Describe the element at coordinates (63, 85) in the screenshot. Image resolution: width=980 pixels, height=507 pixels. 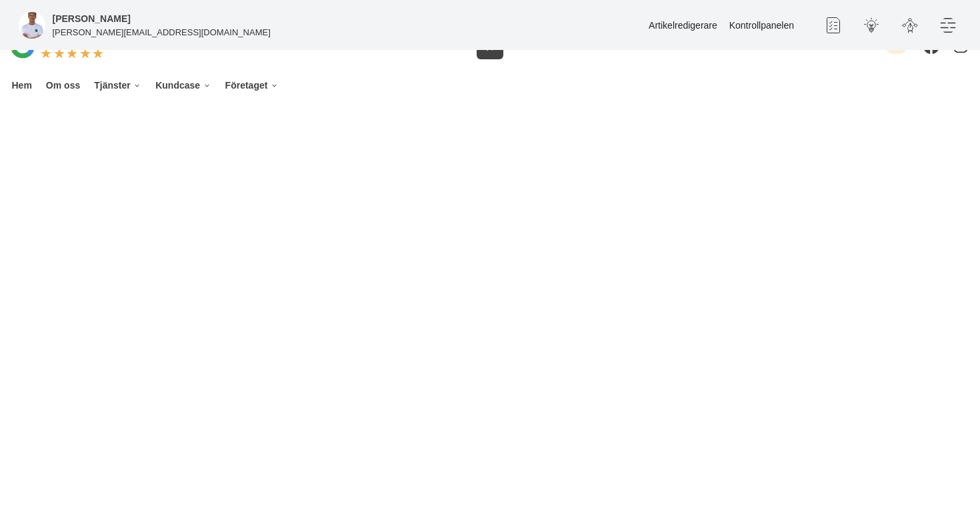
I see `a: Om oss` at that location.